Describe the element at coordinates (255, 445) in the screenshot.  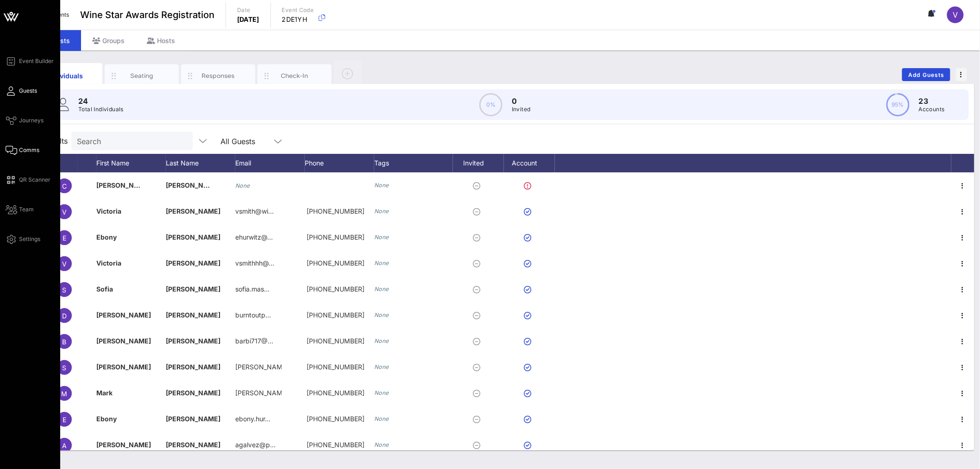
I see `p: agalvez@p…` at that location.